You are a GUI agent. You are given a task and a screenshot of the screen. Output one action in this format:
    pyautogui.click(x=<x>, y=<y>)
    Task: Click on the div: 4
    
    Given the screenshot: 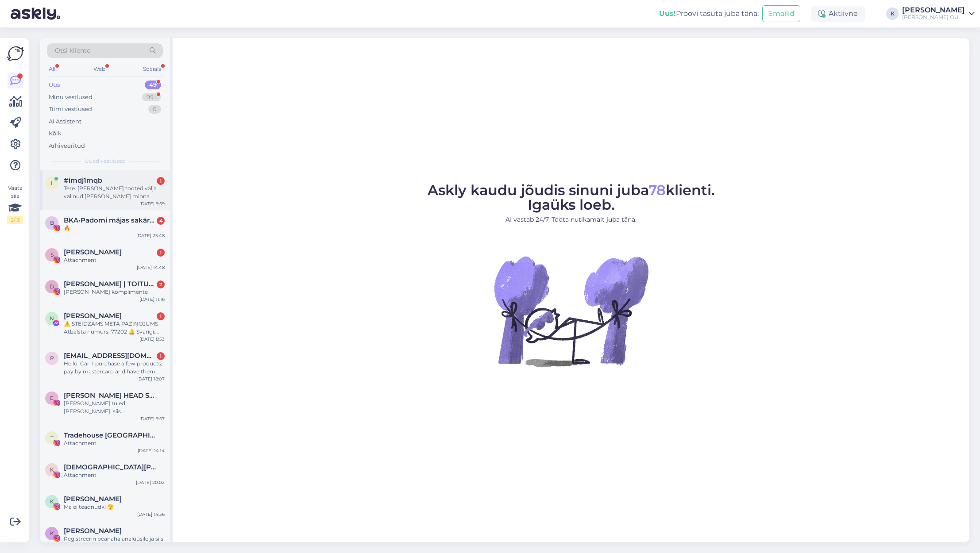 What is the action you would take?
    pyautogui.click(x=160, y=221)
    